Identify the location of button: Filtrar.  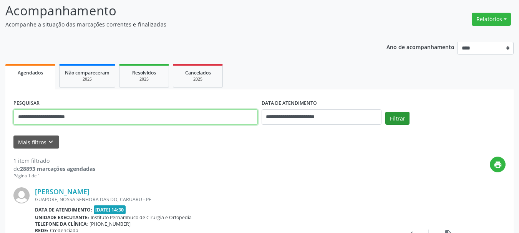
(397, 118).